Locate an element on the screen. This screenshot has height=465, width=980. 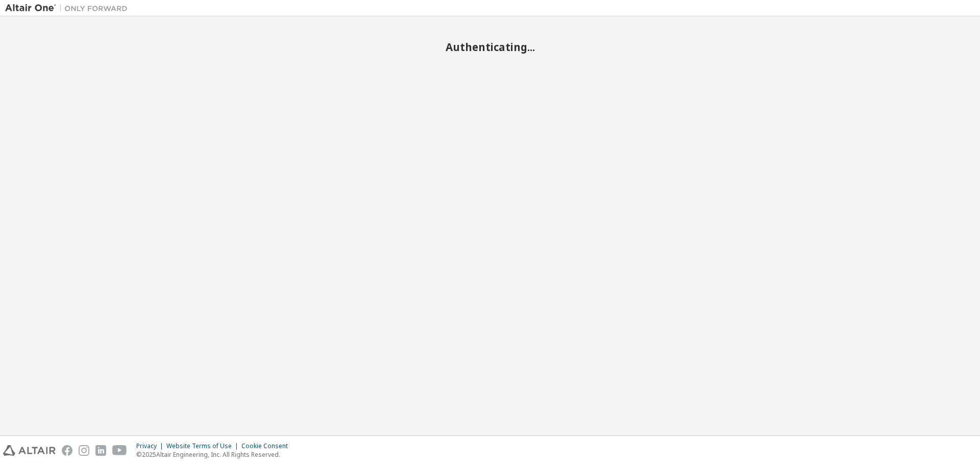
div: Privacy is located at coordinates (151, 445).